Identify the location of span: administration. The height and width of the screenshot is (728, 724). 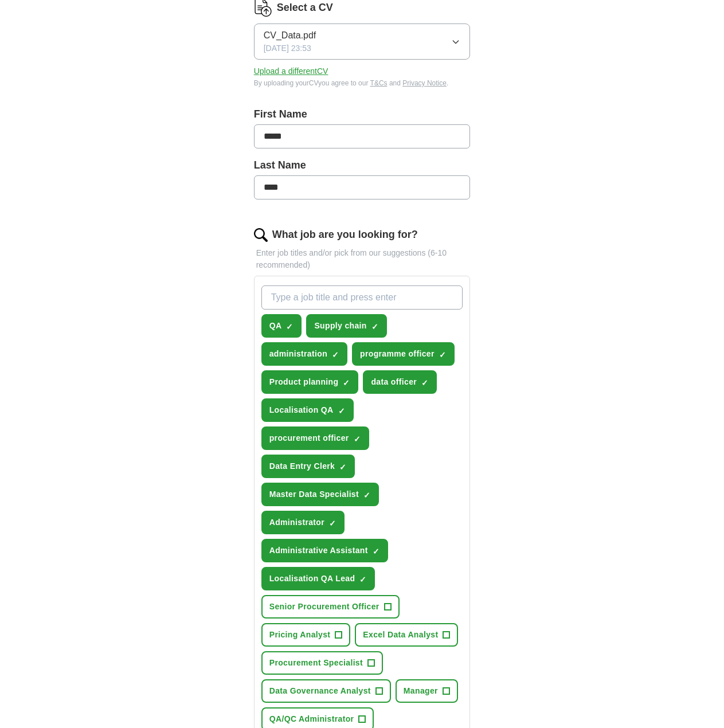
(298, 353).